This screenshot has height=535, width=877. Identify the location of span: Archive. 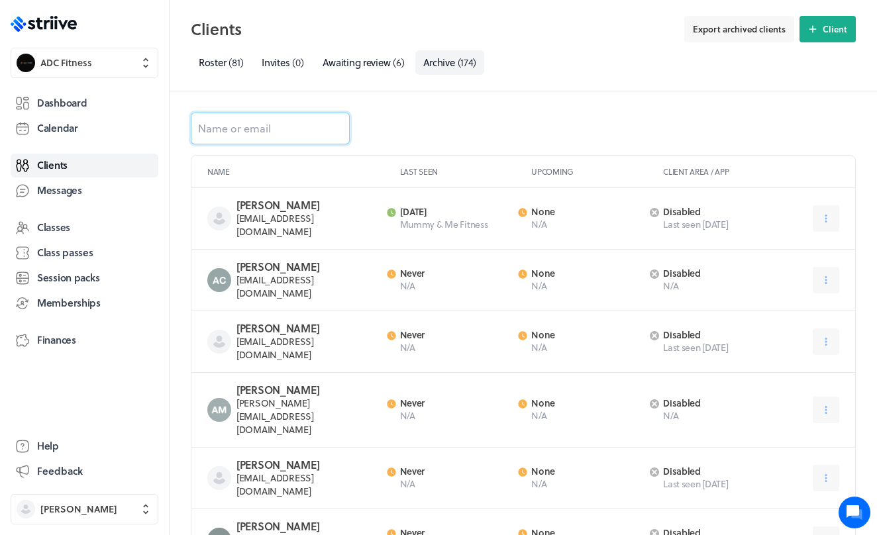
(439, 62).